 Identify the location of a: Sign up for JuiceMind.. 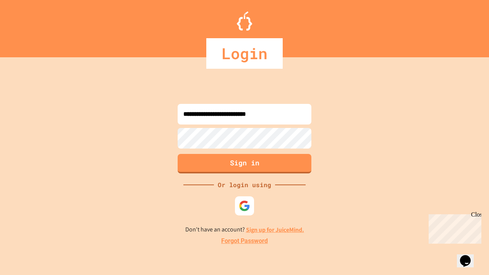
(275, 229).